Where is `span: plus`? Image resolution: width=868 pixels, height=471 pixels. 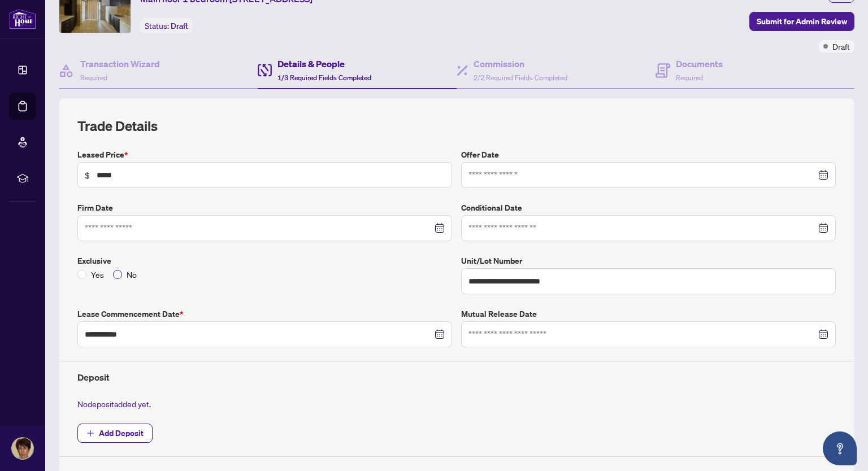 span: plus is located at coordinates (91, 434).